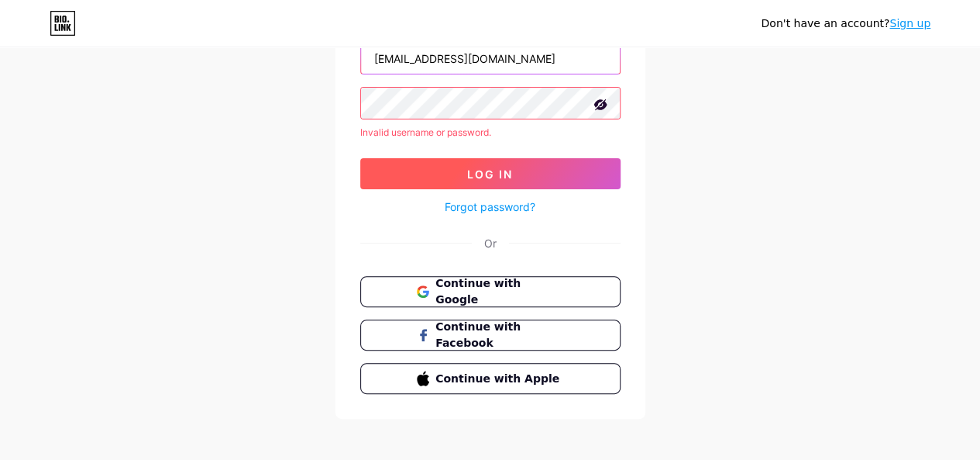  I want to click on input: Username, so click(490, 58).